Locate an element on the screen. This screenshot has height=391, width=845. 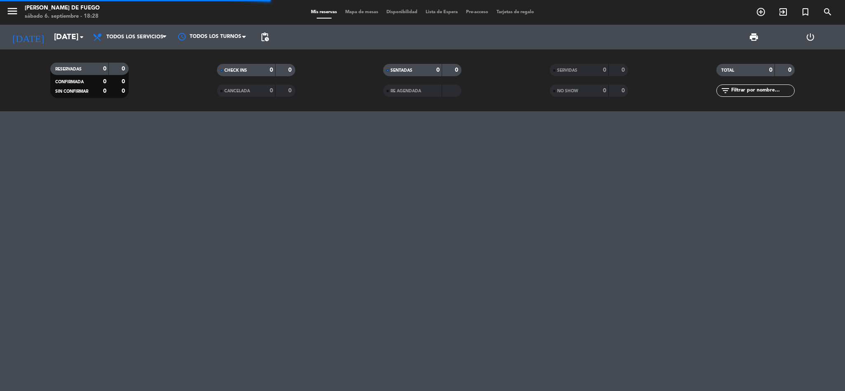
i: search is located at coordinates (828, 12).